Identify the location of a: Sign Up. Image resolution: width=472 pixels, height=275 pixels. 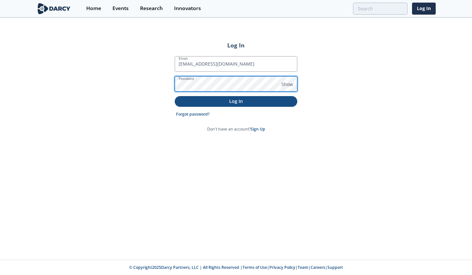
(258, 129).